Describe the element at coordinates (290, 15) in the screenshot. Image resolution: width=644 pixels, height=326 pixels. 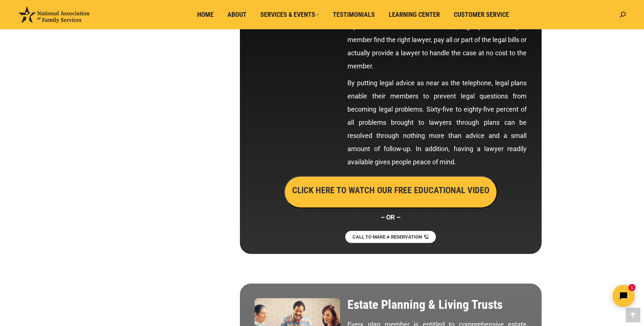
I see `span: Services & Events` at that location.